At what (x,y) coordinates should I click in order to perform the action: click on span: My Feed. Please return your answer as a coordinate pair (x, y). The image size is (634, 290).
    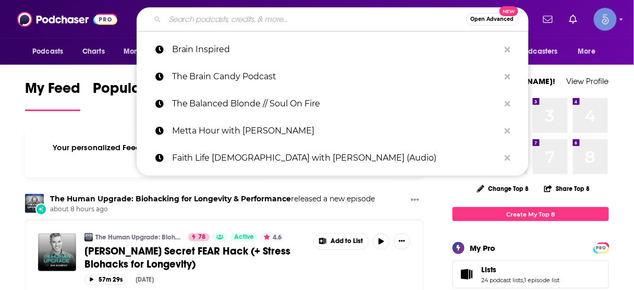
    Looking at the image, I should click on (53, 91).